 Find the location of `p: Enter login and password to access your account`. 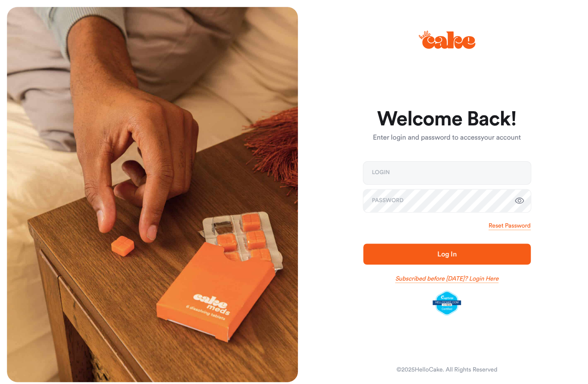

p: Enter login and password to access your account is located at coordinates (441, 136).